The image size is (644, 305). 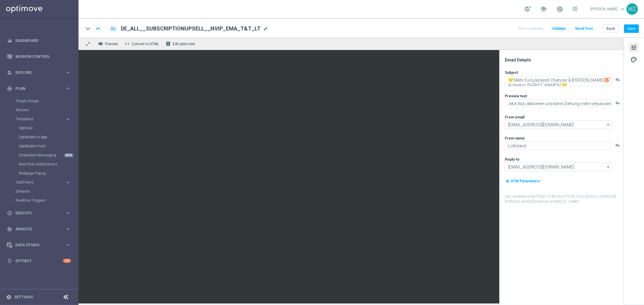 I want to click on i: person_search, so click(x=9, y=73).